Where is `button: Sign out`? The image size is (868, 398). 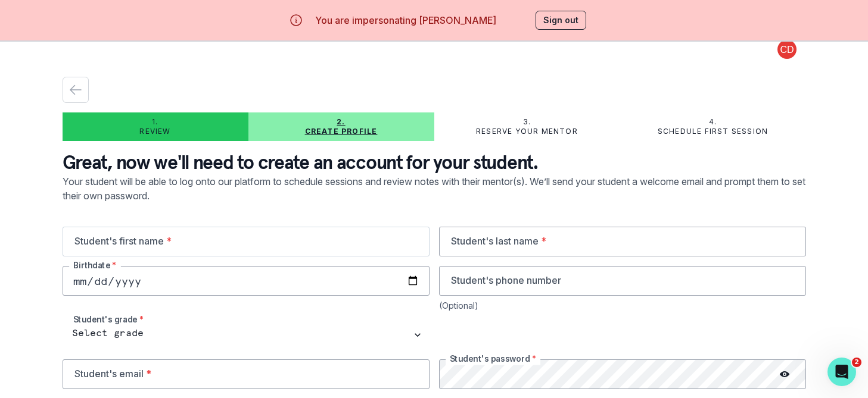
button: Sign out is located at coordinates (560, 20).